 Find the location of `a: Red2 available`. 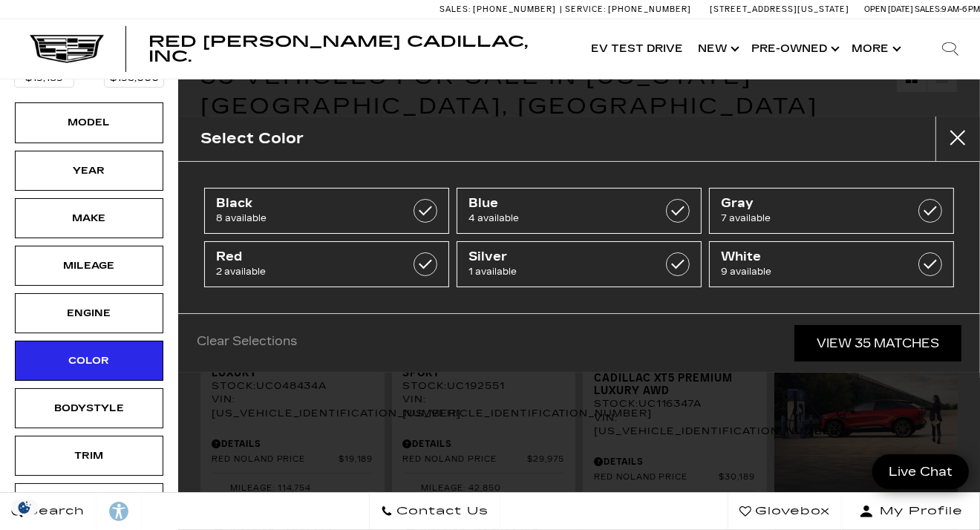

a: Red2 available is located at coordinates (327, 265).